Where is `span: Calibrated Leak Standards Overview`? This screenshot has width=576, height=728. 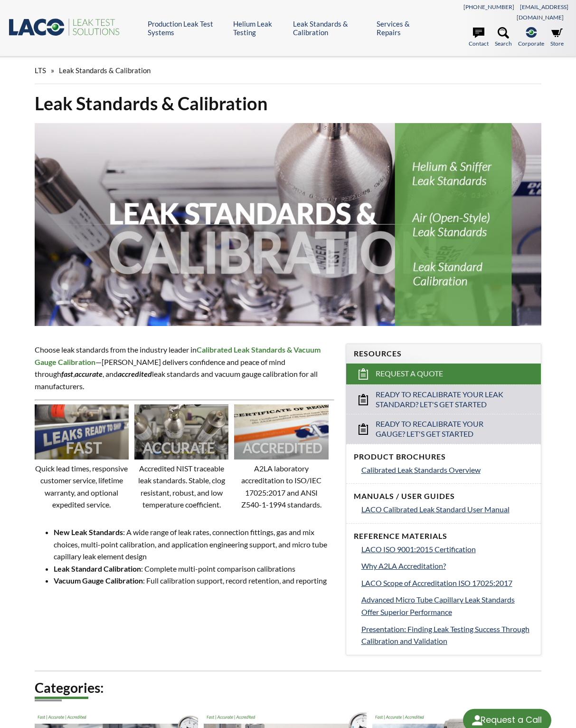
span: Calibrated Leak Standards Overview is located at coordinates (421, 470).